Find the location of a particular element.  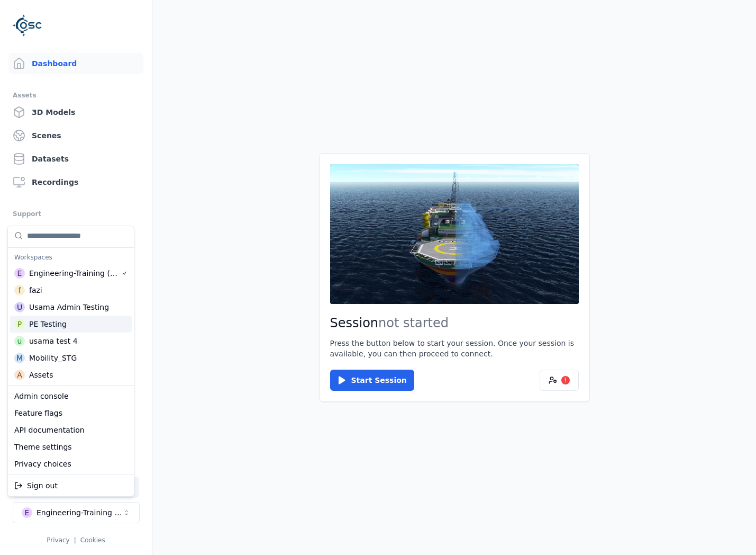

div: Theme settings is located at coordinates (71, 447).